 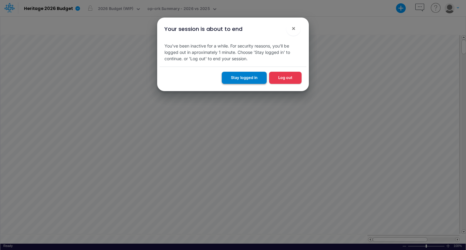 I want to click on div: You've been inactive for a while. For security reasons, you'll be logged out in aproximately 1 mi..., so click(x=233, y=52).